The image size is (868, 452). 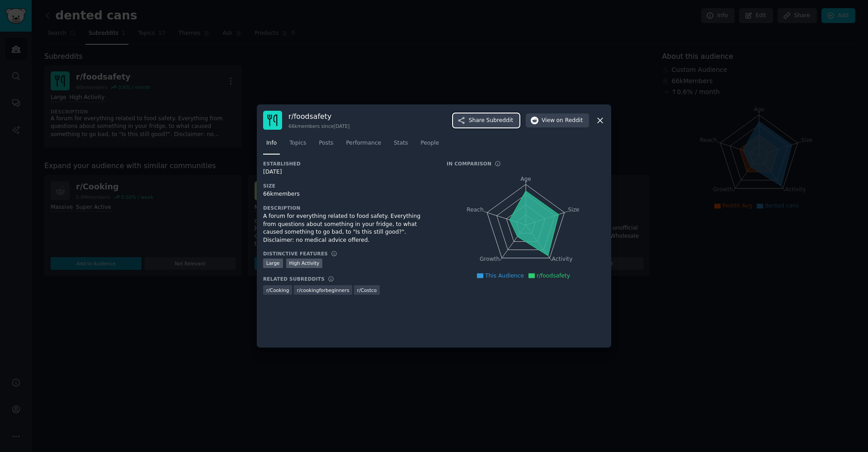 I want to click on h3: In Comparison, so click(x=468, y=164).